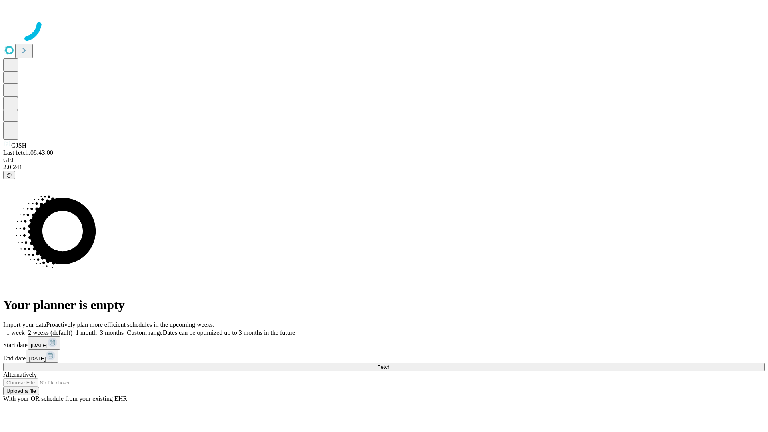 Image resolution: width=768 pixels, height=432 pixels. What do you see at coordinates (20, 375) in the screenshot?
I see `span: Alternatively` at bounding box center [20, 375].